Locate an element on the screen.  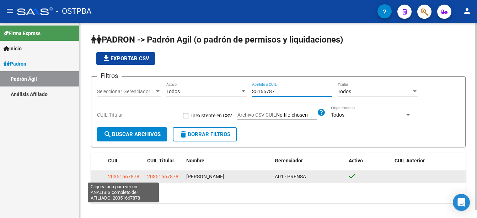
mat-icon: menu is located at coordinates (10, 11).